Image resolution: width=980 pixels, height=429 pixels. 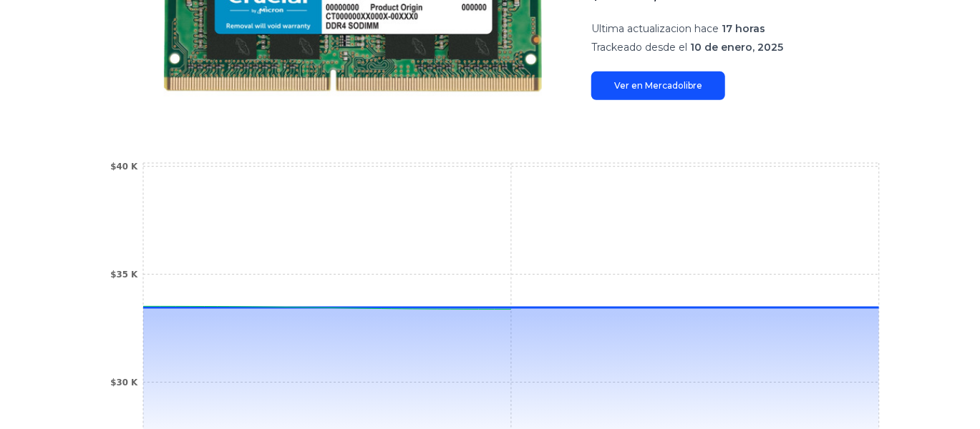 I want to click on a: Ver en Mercadolibre, so click(x=657, y=86).